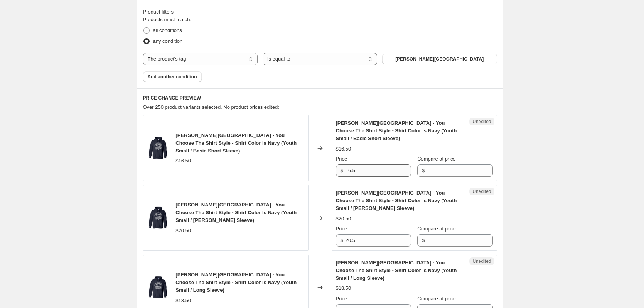 The image size is (644, 308). I want to click on h6: PRICE CHANGE PREVIEW, so click(321, 98).